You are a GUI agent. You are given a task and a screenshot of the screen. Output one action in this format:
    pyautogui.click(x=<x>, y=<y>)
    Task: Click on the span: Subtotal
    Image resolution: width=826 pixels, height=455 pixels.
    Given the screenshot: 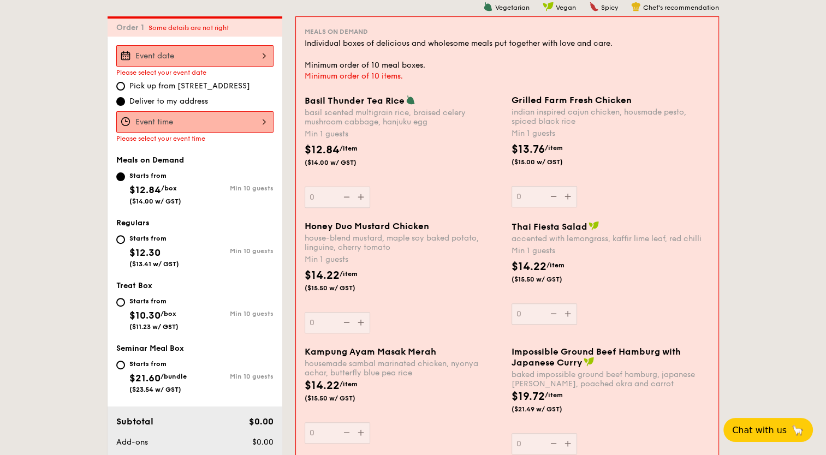 What is the action you would take?
    pyautogui.click(x=135, y=421)
    